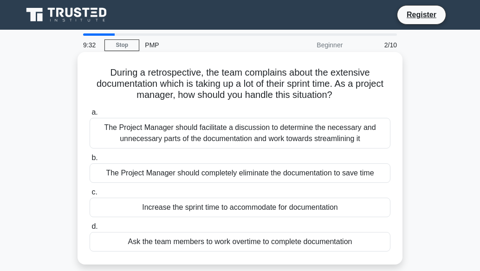 This screenshot has width=480, height=271. I want to click on div: The Project Manager should facilitate a discussion to determine the necessary and unnecessary par..., so click(240, 133).